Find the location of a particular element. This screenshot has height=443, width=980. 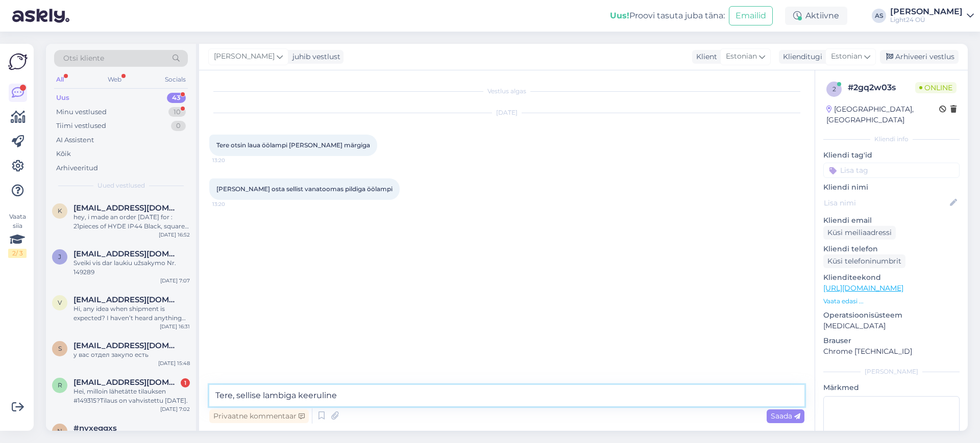

span: n is located at coordinates (59, 431).